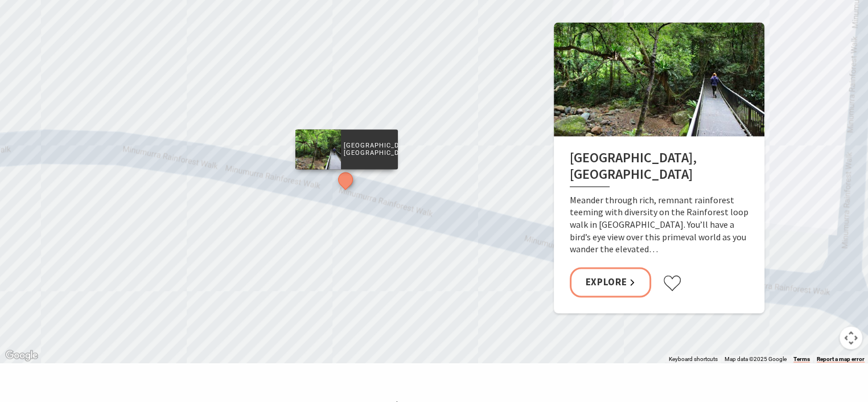  I want to click on a: Report a map error, so click(840, 359).